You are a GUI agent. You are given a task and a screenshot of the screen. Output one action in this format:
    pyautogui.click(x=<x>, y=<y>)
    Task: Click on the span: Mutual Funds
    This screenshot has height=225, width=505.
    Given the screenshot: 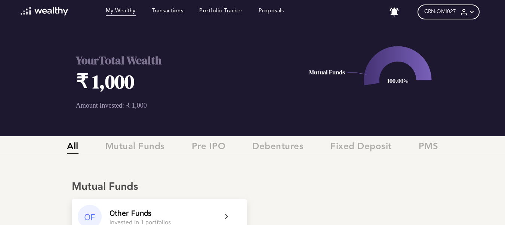 What is the action you would take?
    pyautogui.click(x=135, y=148)
    